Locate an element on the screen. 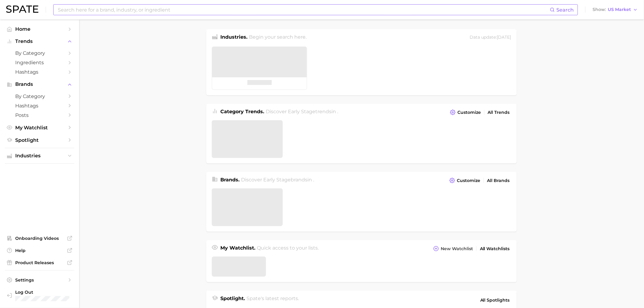  a: Posts is located at coordinates (39, 115).